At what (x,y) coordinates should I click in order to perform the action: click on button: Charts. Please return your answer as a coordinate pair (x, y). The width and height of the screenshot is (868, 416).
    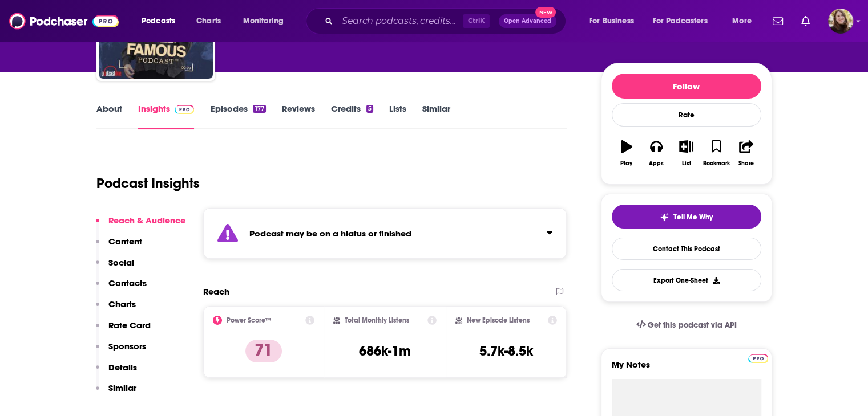
    Looking at the image, I should click on (116, 309).